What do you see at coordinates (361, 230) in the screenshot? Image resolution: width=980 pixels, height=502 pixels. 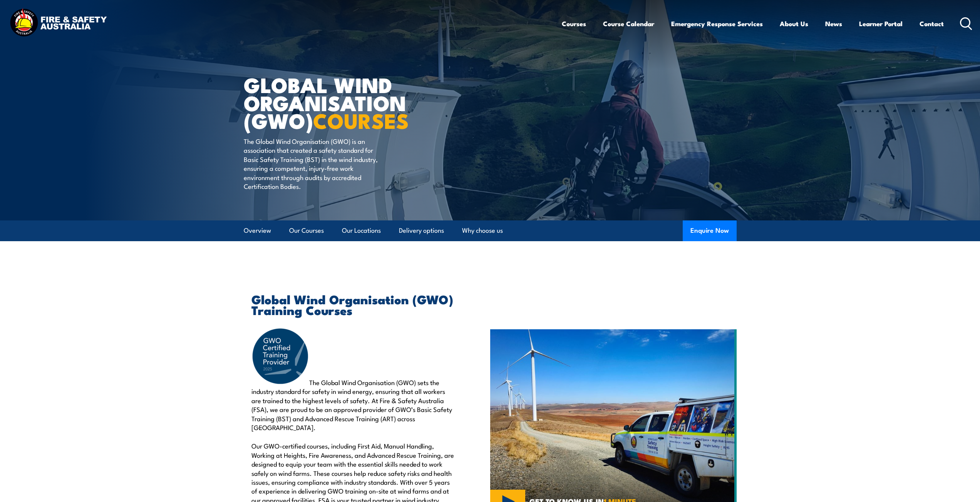 I see `a: Our Locations` at bounding box center [361, 230].